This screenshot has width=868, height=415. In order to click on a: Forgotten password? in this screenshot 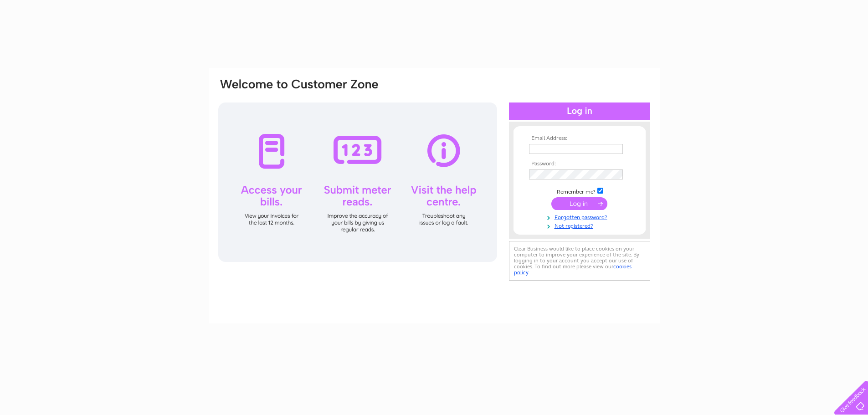, I will do `click(581, 216)`.